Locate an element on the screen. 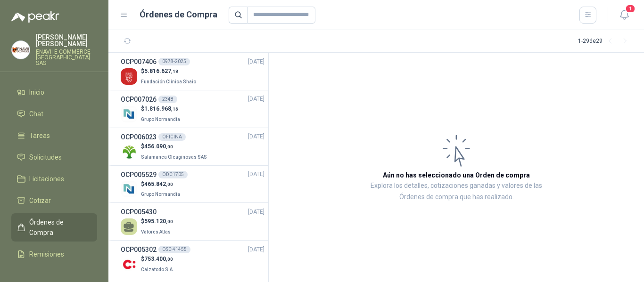 The width and height of the screenshot is (644, 282). span: Remisiones is located at coordinates (46, 254).